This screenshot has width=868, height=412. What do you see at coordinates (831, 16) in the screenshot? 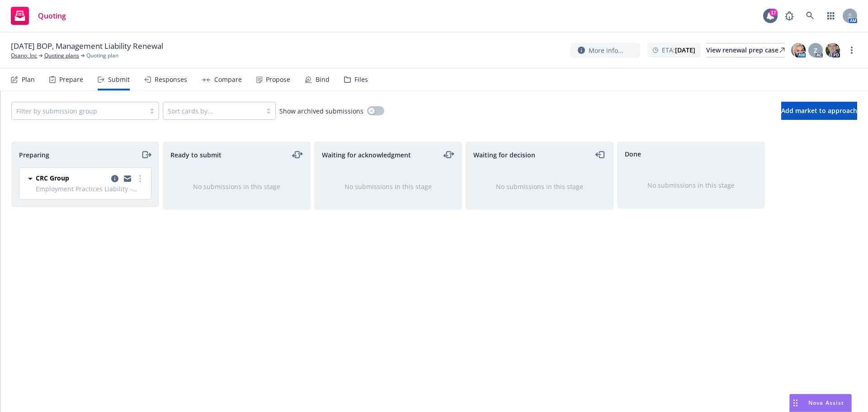
I see `a: Switch app` at bounding box center [831, 16].